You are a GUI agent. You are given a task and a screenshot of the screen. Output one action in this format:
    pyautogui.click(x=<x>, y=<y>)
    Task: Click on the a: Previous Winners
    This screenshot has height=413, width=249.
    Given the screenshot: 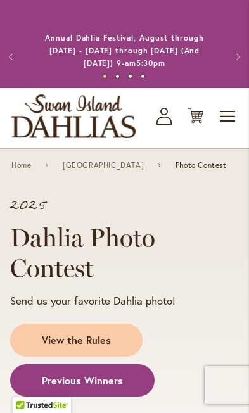 What is the action you would take?
    pyautogui.click(x=82, y=381)
    